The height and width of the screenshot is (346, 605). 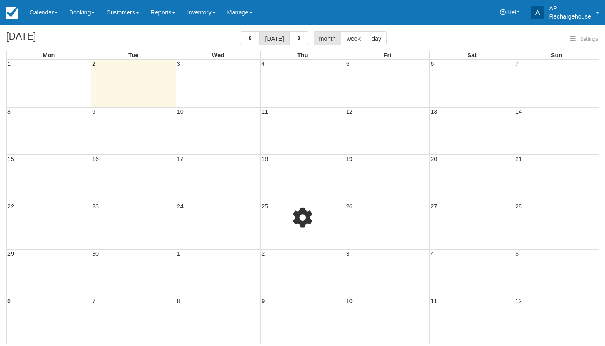 What do you see at coordinates (265, 206) in the screenshot?
I see `span: 25` at bounding box center [265, 206].